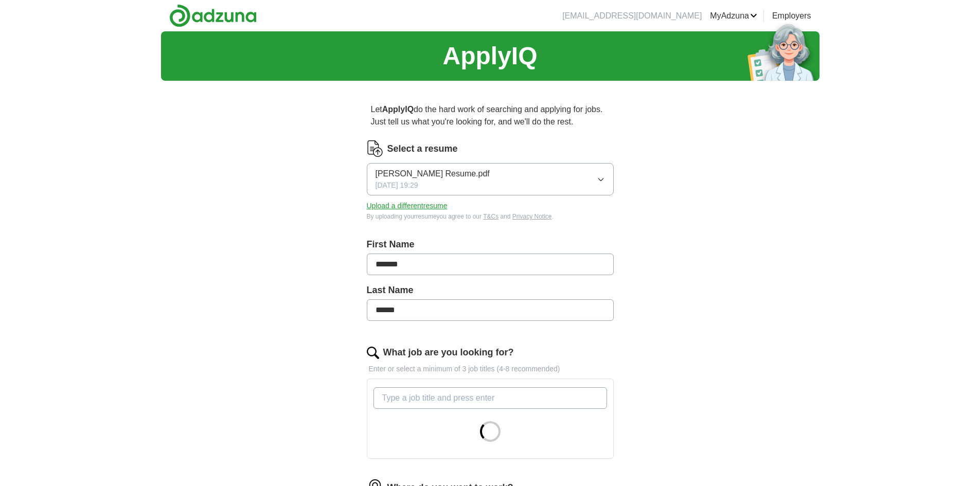 This screenshot has height=486, width=980. Describe the element at coordinates (491, 216) in the screenshot. I see `a: T&Cs` at that location.